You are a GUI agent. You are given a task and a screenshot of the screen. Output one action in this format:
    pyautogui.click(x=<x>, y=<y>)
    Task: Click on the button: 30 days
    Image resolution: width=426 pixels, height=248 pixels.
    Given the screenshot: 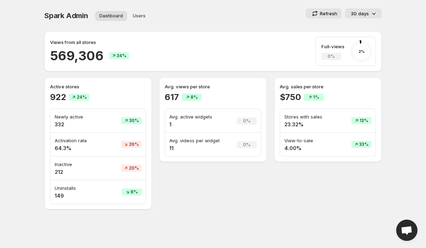 What is the action you would take?
    pyautogui.click(x=363, y=13)
    